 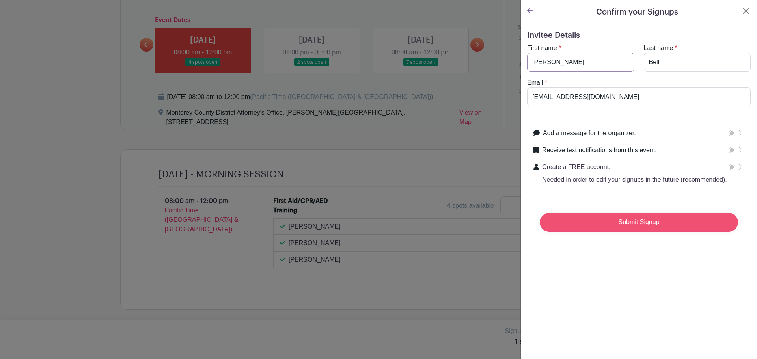 What do you see at coordinates (535, 83) in the screenshot?
I see `label: Email` at bounding box center [535, 83].